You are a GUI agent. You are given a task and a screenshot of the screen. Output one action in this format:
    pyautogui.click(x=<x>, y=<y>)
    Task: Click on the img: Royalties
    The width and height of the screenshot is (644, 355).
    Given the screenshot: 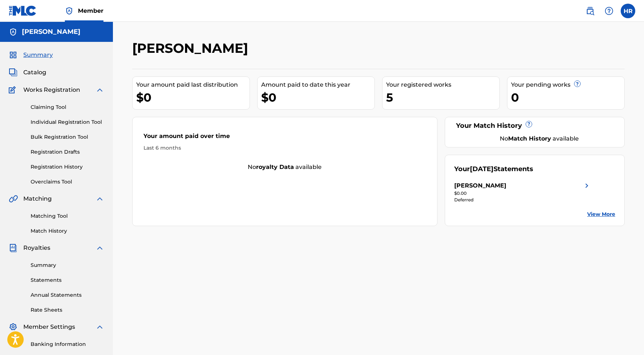 What is the action you would take?
    pyautogui.click(x=13, y=248)
    